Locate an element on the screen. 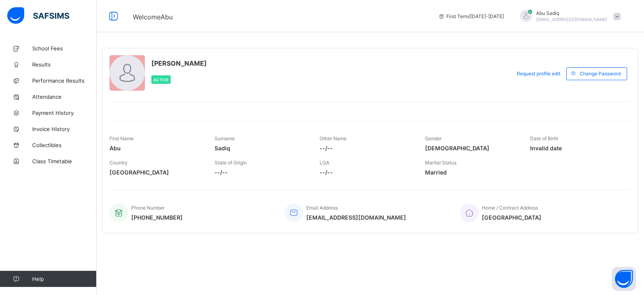  span: State of Origin is located at coordinates (230, 162).